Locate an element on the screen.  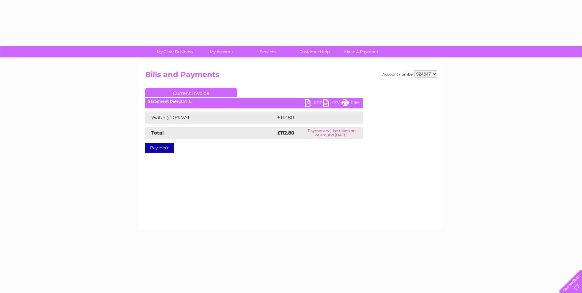
a: PDF is located at coordinates (314, 103).